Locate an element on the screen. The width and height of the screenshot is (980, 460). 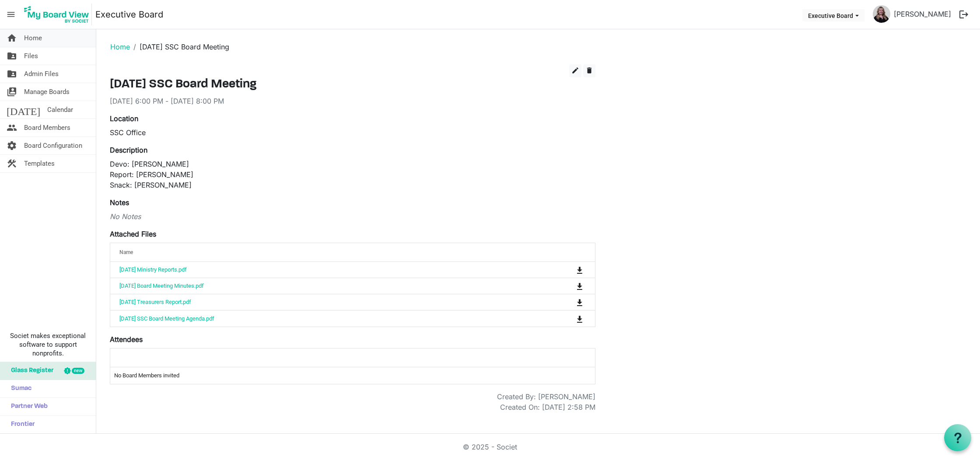
span: Partner Web is located at coordinates (27, 407).